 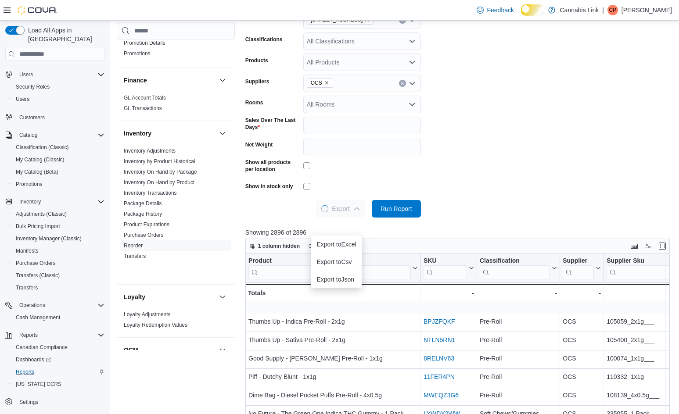 What do you see at coordinates (133, 246) in the screenshot?
I see `a: Reorder` at bounding box center [133, 246].